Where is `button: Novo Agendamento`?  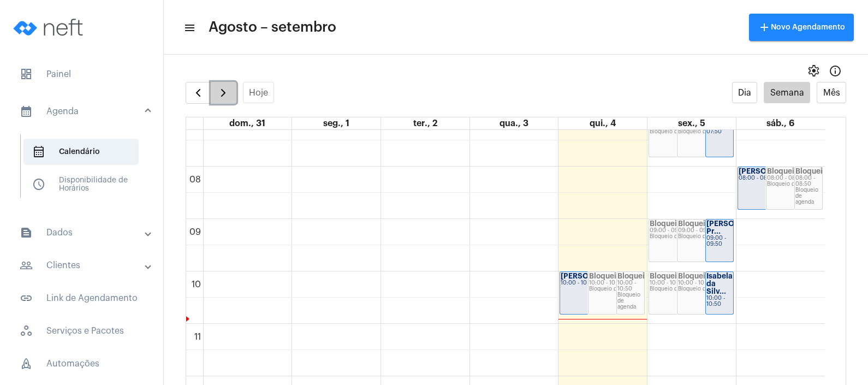 button: Novo Agendamento is located at coordinates (802, 28).